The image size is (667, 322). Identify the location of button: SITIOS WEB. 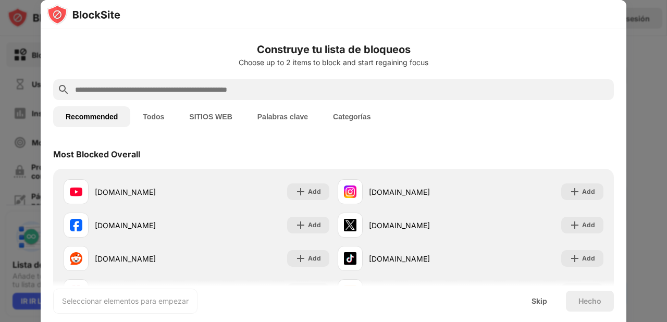
(211, 117).